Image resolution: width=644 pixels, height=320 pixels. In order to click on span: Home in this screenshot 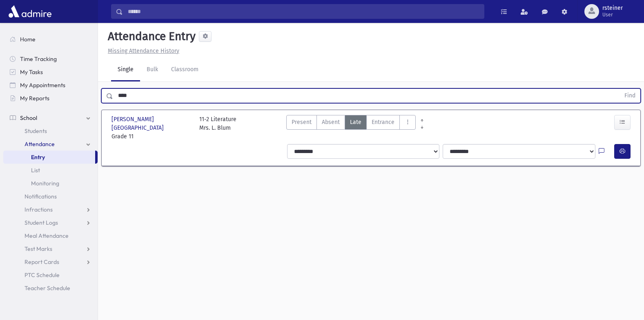, I will do `click(28, 39)`.